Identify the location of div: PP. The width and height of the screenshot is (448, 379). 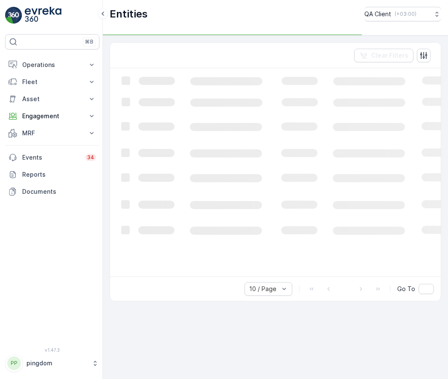
(14, 363).